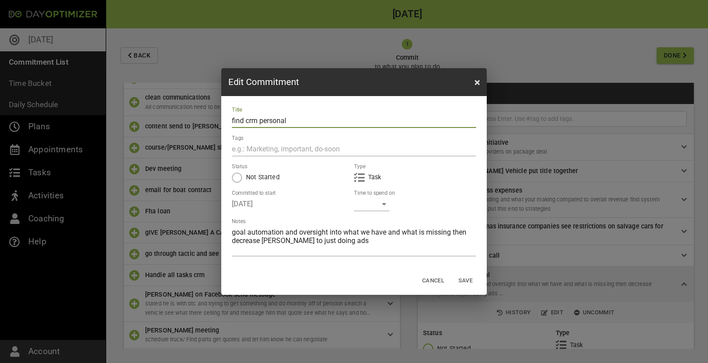  Describe the element at coordinates (433, 280) in the screenshot. I see `span: Cancel` at that location.